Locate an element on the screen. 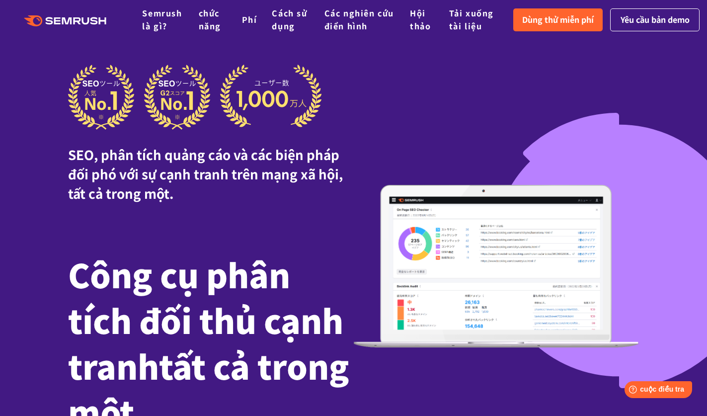 The image size is (707, 416). font: Hội thảo is located at coordinates (420, 19).